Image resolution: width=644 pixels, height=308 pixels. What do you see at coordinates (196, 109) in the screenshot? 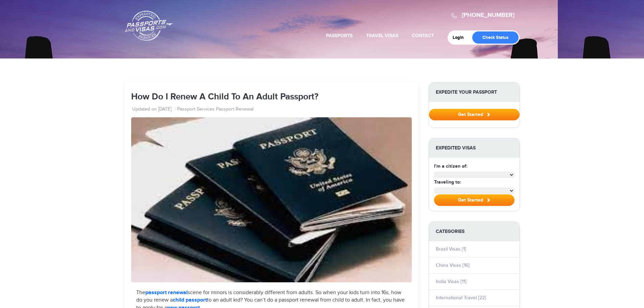
I see `a: Passport Services` at bounding box center [196, 109].